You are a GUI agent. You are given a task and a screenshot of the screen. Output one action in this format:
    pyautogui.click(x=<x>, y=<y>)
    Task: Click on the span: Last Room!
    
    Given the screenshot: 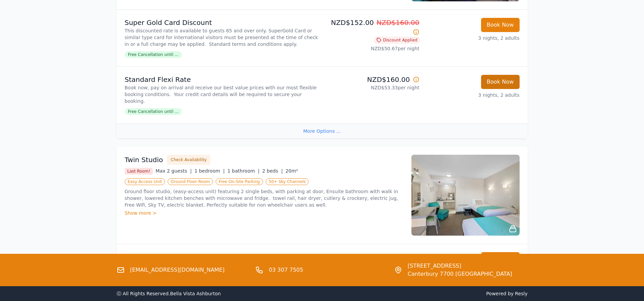 What is the action you would take?
    pyautogui.click(x=139, y=171)
    